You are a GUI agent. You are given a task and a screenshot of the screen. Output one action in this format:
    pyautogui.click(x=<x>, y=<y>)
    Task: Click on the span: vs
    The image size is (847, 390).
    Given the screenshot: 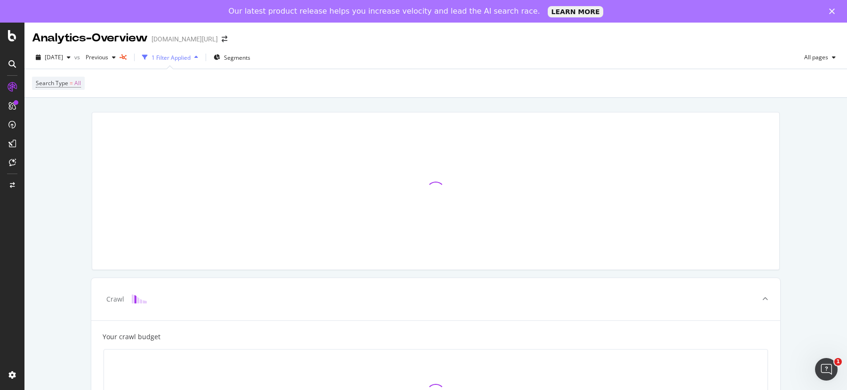 What is the action you would take?
    pyautogui.click(x=78, y=57)
    